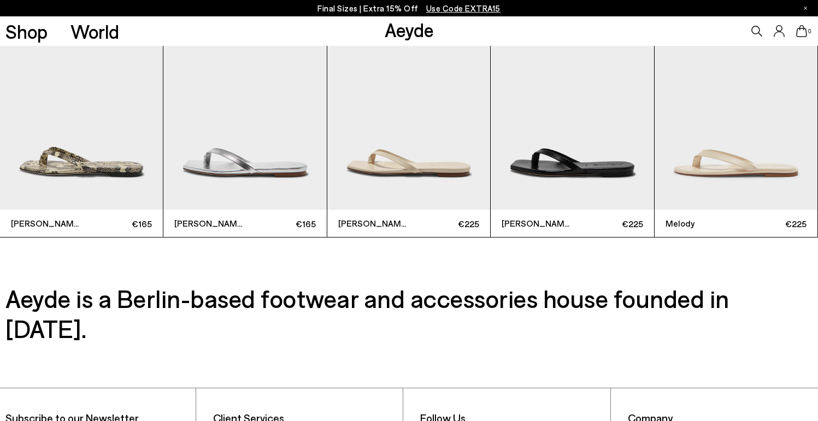  I want to click on span: Melody, so click(701, 224).